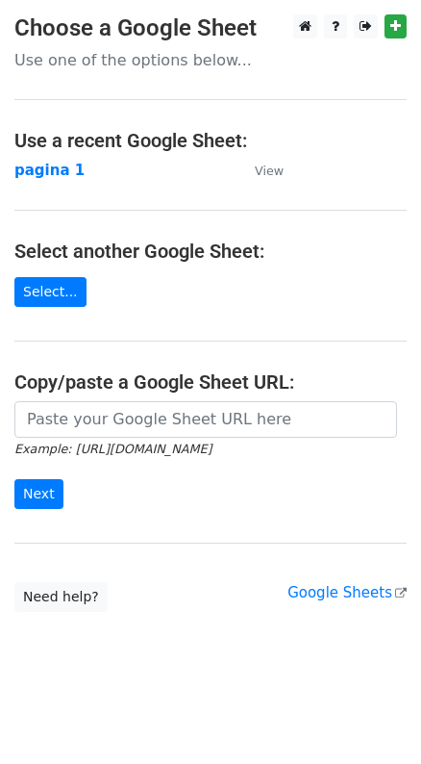  What do you see at coordinates (206, 419) in the screenshot?
I see `input: Paste your Google Sheet URL here` at bounding box center [206, 419].